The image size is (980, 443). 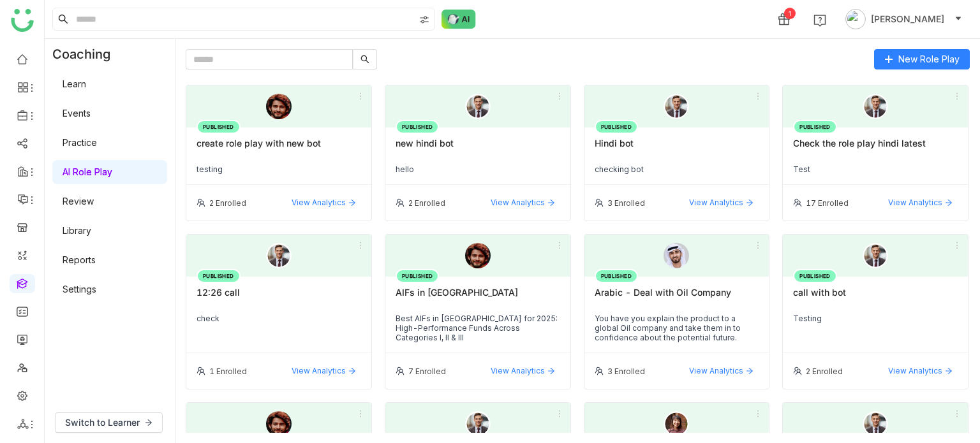 I want to click on div: Arabic - Deal with Oil Company, so click(x=677, y=297).